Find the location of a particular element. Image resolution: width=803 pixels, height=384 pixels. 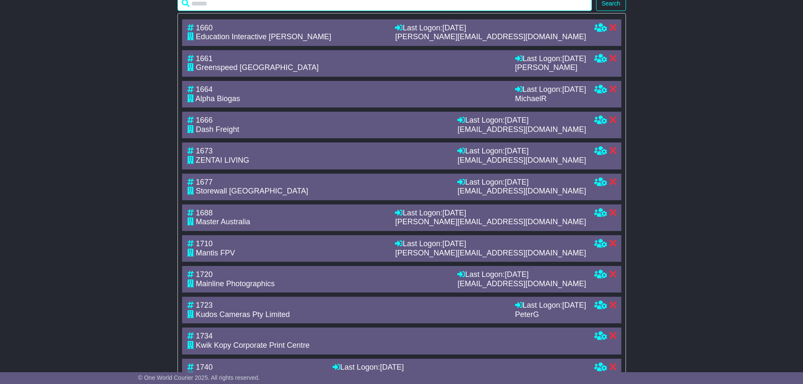

span: Kudos Cameras Pty Limited is located at coordinates (243, 314).